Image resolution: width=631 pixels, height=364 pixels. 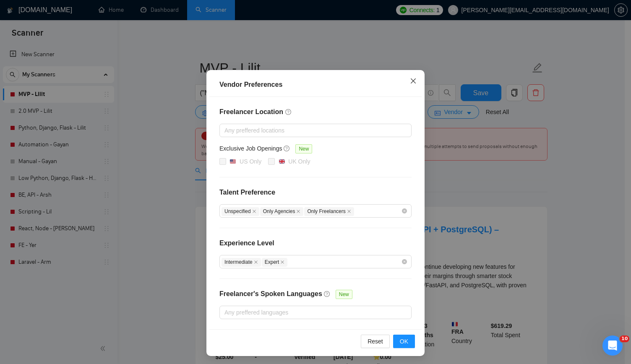 I want to click on div: UK Only, so click(x=299, y=161).